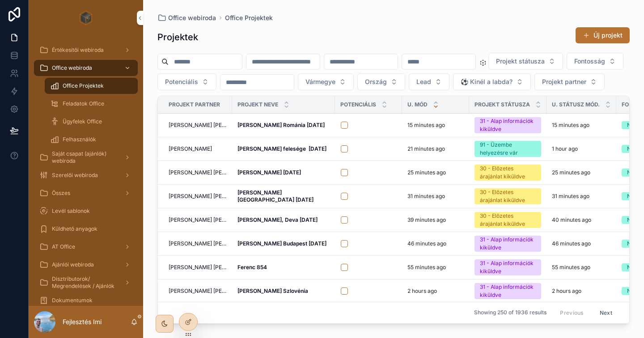 The image size is (644, 338). What do you see at coordinates (435, 149) in the screenshot?
I see `a: 21 minutes ago` at bounding box center [435, 149].